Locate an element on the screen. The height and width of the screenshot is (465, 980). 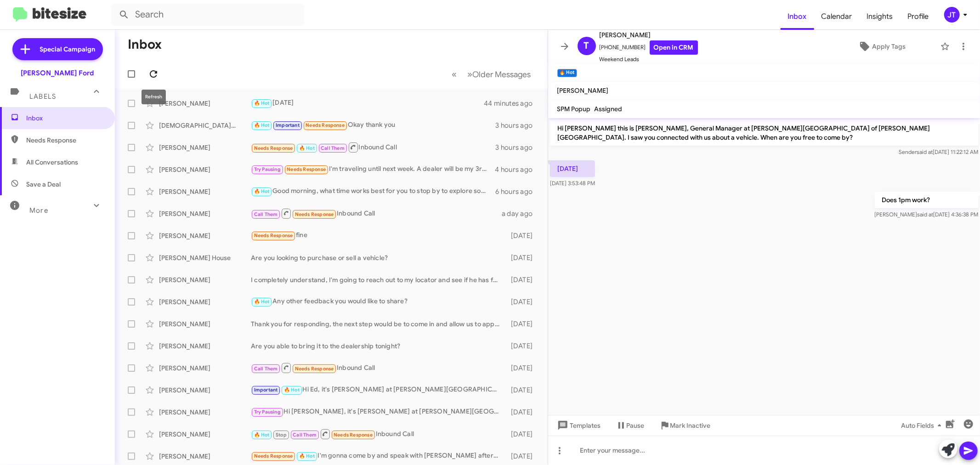
div: 4 hours ago is located at coordinates (517, 169).